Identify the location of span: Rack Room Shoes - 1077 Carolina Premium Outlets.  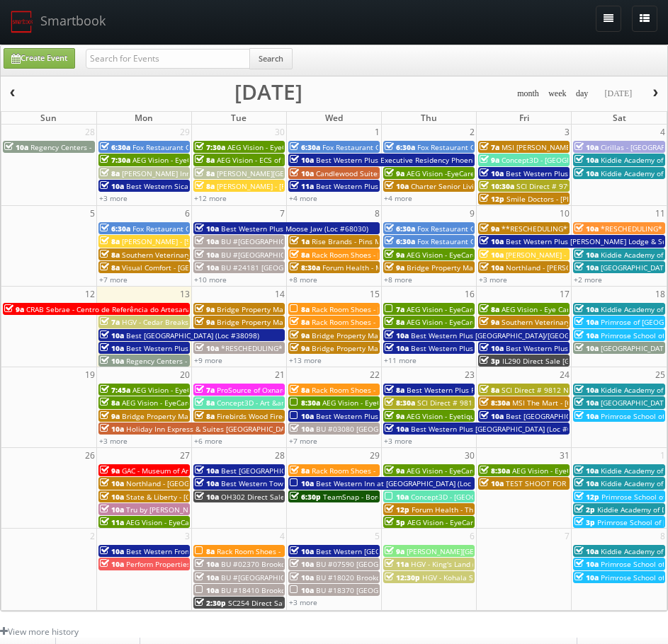
(398, 470).